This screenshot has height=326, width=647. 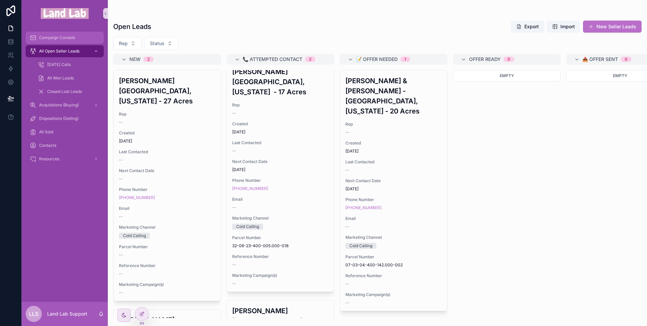 I want to click on span: LLS, so click(x=34, y=314).